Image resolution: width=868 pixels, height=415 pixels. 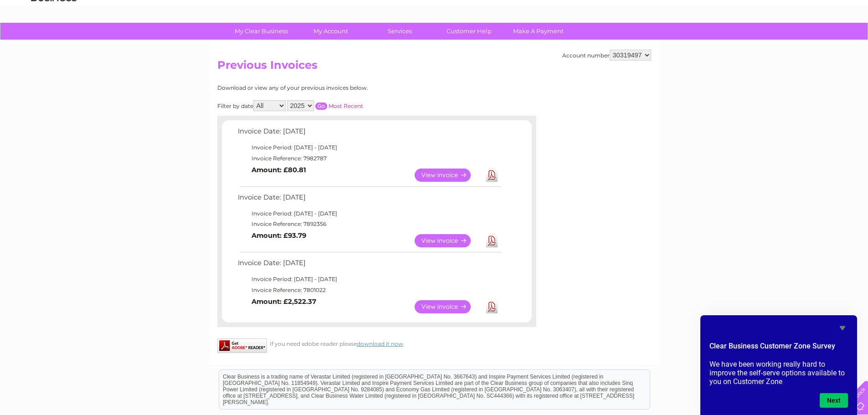 What do you see at coordinates (779, 365) in the screenshot?
I see `div: Clear Business Customer Zone Survey` at bounding box center [779, 365].